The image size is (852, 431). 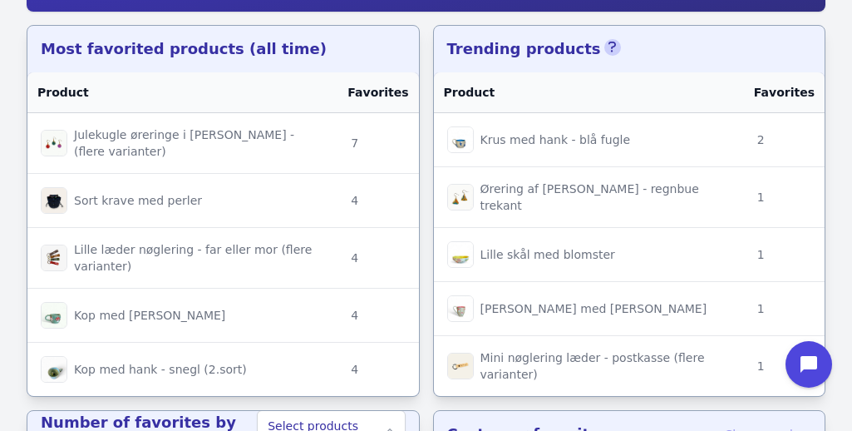 What do you see at coordinates (182, 258) in the screenshot?
I see `div: Lille læder nøglering - far eller mor (flere varianter)` at bounding box center [182, 258].